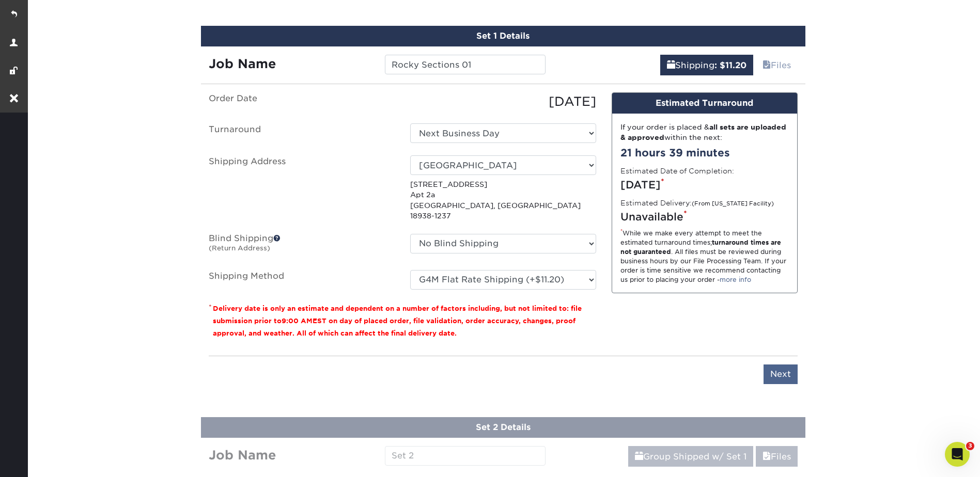  What do you see at coordinates (705, 103) in the screenshot?
I see `div: Estimated Turnaround` at bounding box center [705, 103].